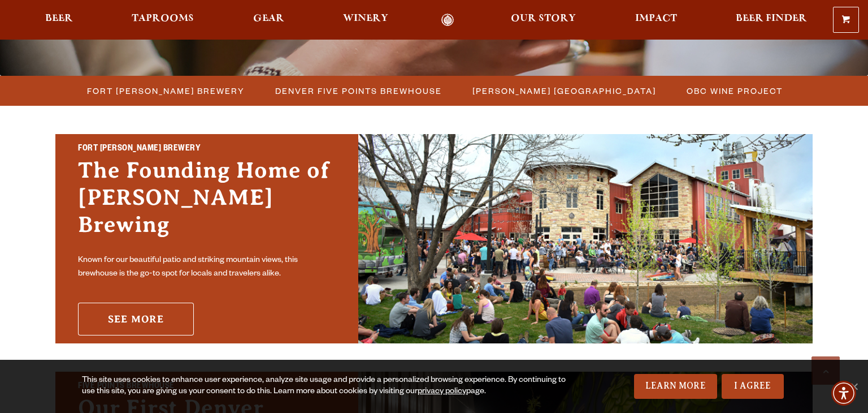 The height and width of the screenshot is (413, 868). What do you see at coordinates (358, 91) in the screenshot?
I see `a: Denver Five Points Brewhouse` at bounding box center [358, 91].